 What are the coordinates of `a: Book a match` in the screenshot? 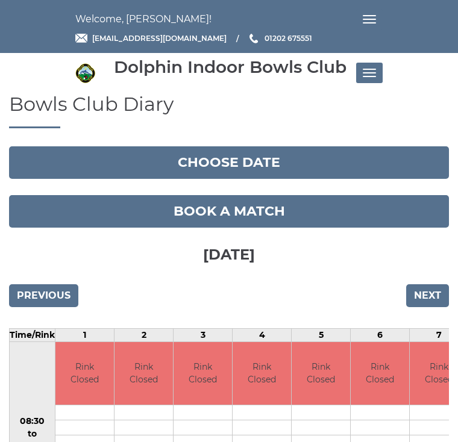 It's located at (229, 212).